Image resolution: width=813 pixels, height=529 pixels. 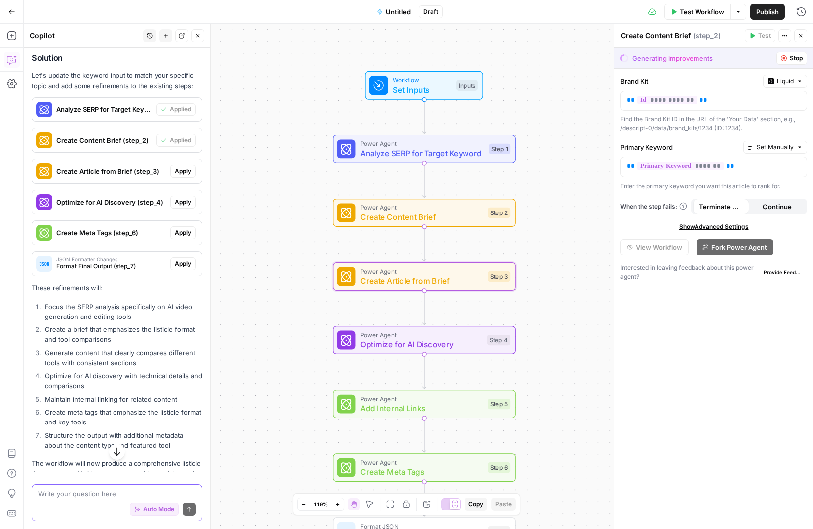 I want to click on div: Inputs, so click(x=467, y=85).